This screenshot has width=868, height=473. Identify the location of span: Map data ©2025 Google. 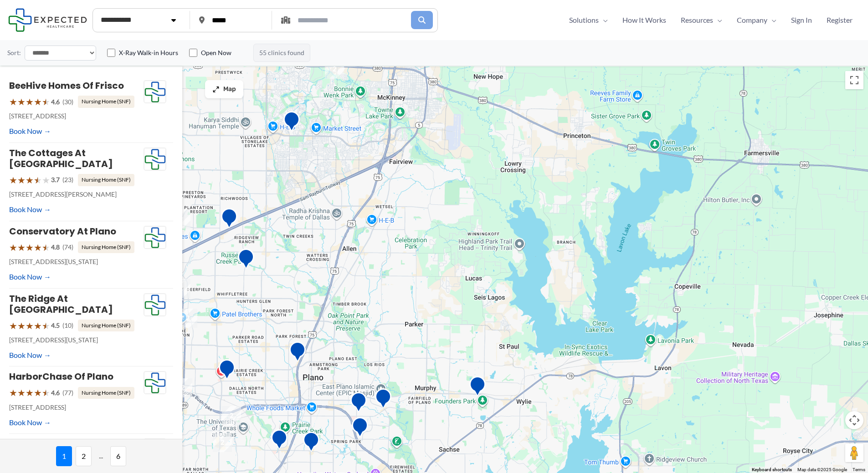
(822, 469).